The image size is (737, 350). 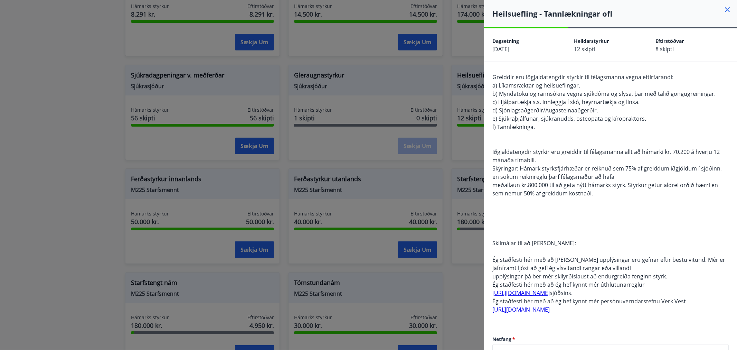 I want to click on span: e) Sjúkraþjálfunar, sjúkranudds, osteopata og kíropraktors., so click(x=569, y=118).